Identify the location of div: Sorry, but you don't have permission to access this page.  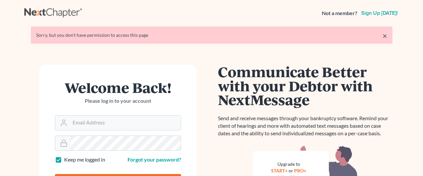
(212, 35).